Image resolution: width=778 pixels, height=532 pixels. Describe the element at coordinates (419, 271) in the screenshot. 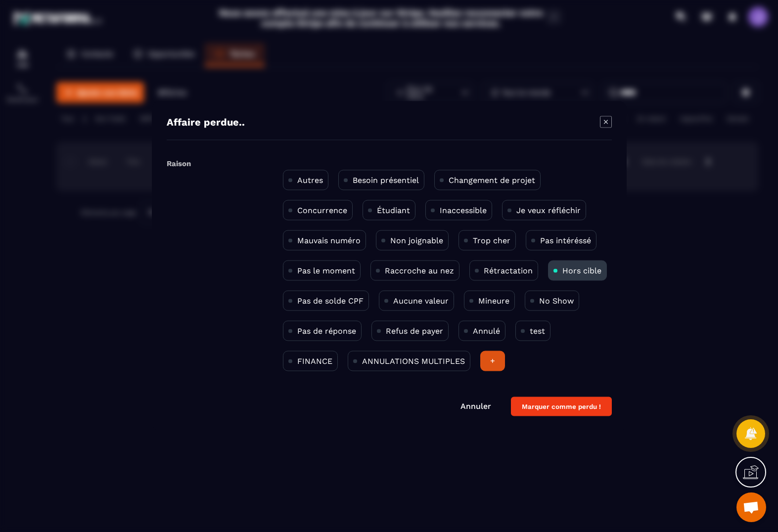

I see `p: Raccroche au nez` at that location.